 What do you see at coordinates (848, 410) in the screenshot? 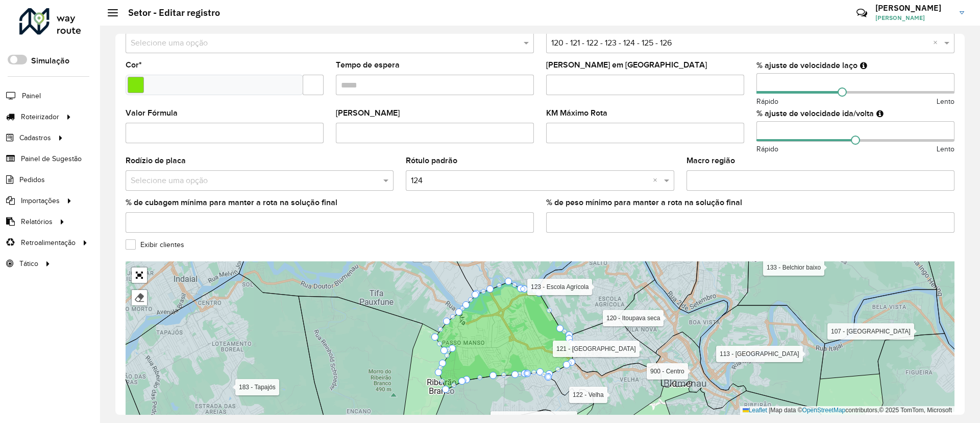
I see `div: Map data © contributors,© 2025 TomTom, Microsoft` at bounding box center [848, 410].